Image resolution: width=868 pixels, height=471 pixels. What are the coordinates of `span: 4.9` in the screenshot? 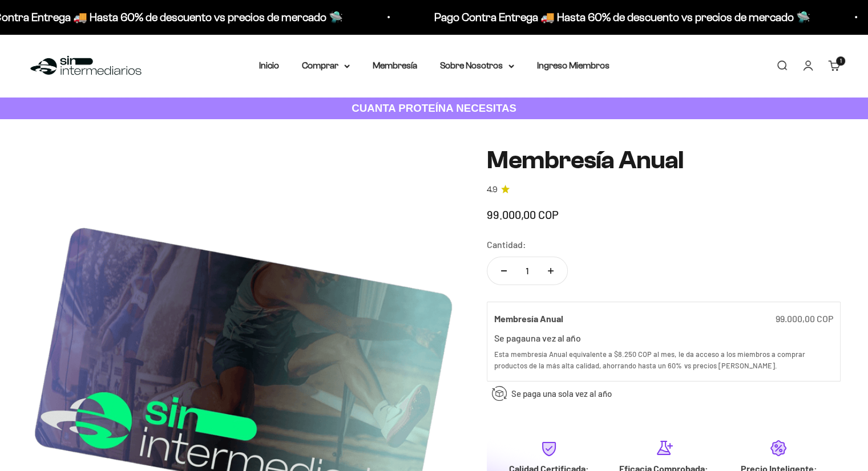 It's located at (492, 190).